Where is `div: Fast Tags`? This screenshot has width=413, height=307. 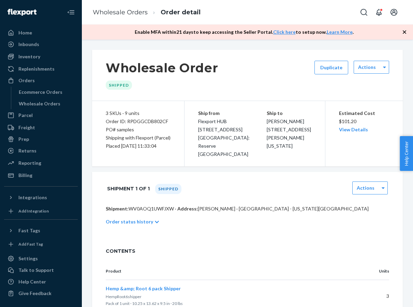
div: Fast Tags is located at coordinates (29, 231).